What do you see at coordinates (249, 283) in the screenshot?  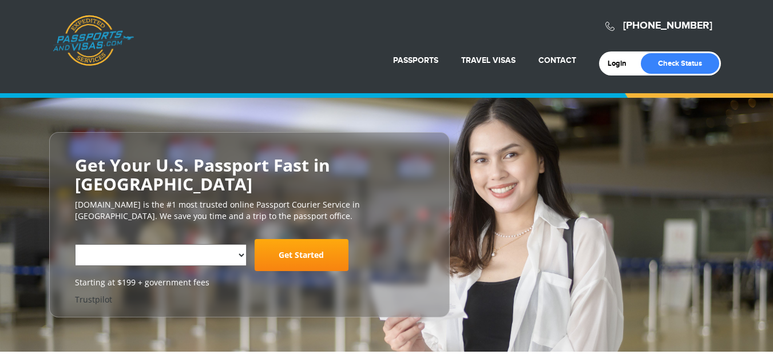 I see `span: Starting at $199 + government fees` at bounding box center [249, 283].